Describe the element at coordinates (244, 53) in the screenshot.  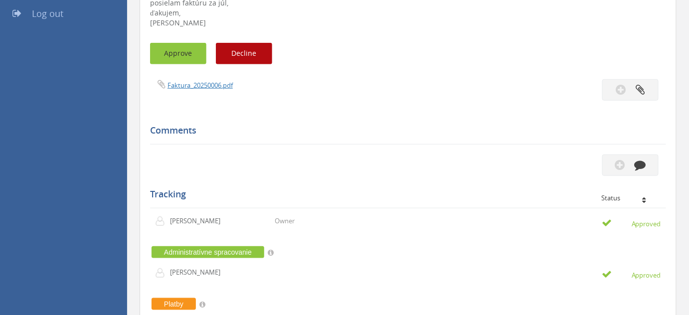
I see `button: Decline` at that location.